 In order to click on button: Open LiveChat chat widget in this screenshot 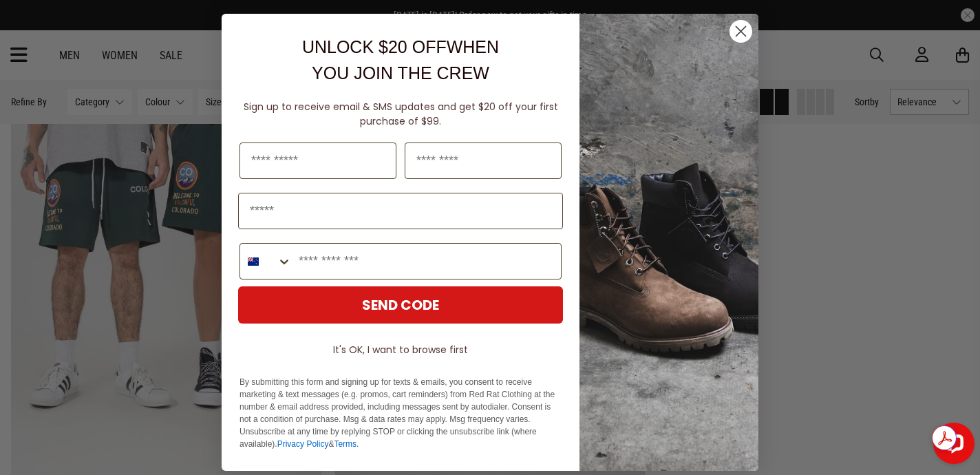, I will do `click(32, 26)`.